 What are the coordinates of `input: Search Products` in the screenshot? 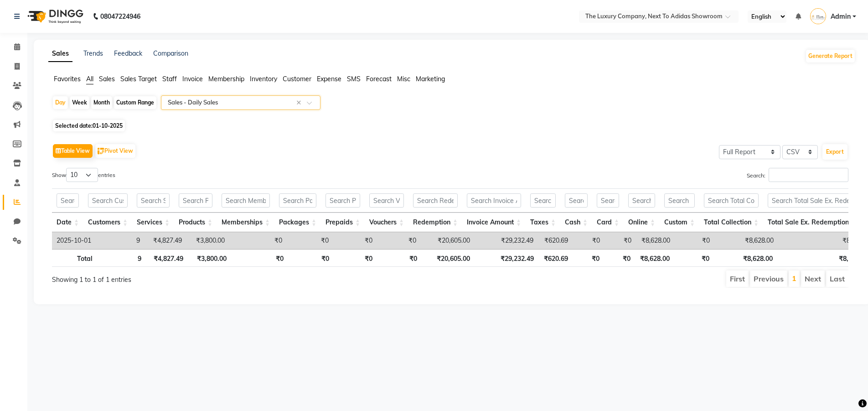 It's located at (195, 200).